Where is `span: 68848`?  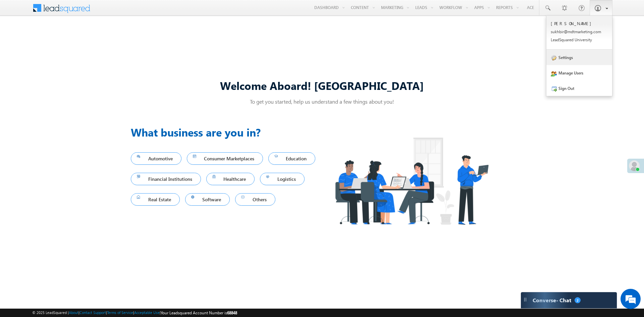 span: 68848 is located at coordinates (232, 312).